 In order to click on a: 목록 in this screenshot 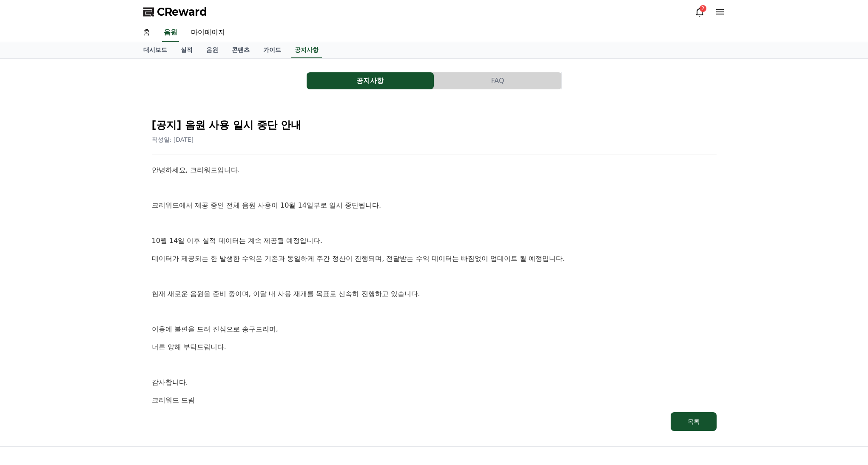, I will do `click(434, 422)`.